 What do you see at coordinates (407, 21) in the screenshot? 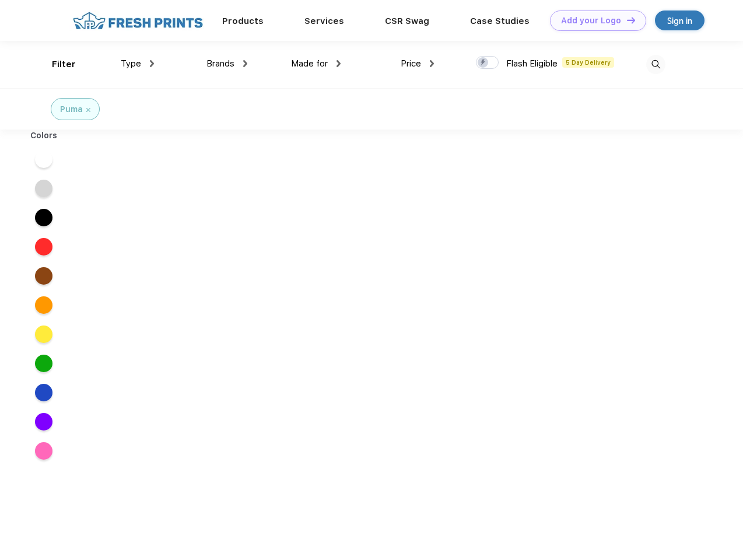
I see `a: CSR Swag` at bounding box center [407, 21].